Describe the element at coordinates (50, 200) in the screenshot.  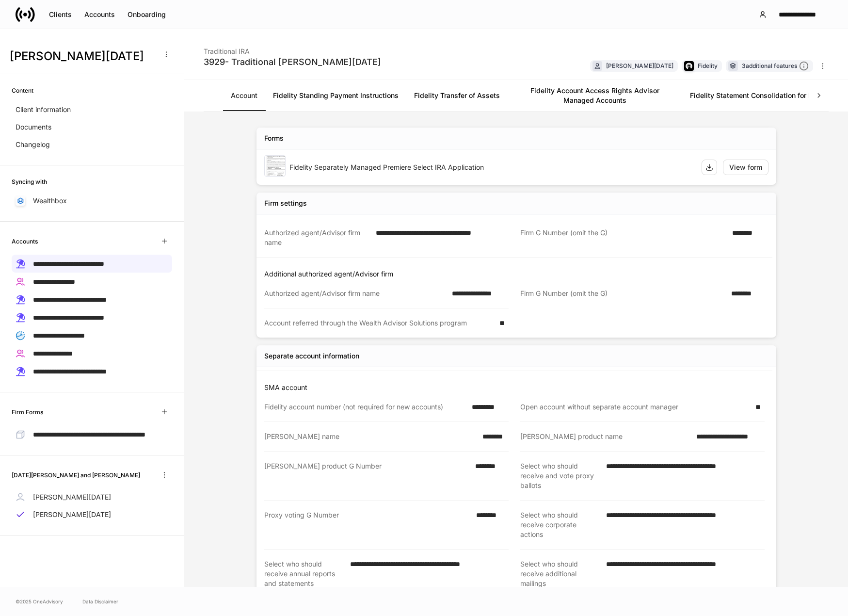
I see `p: Wealthbox` at that location.